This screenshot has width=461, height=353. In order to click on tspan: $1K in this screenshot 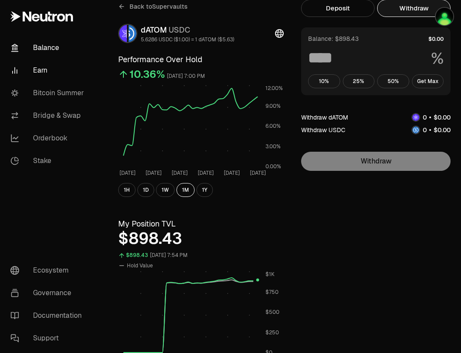, I will do `click(270, 274)`.